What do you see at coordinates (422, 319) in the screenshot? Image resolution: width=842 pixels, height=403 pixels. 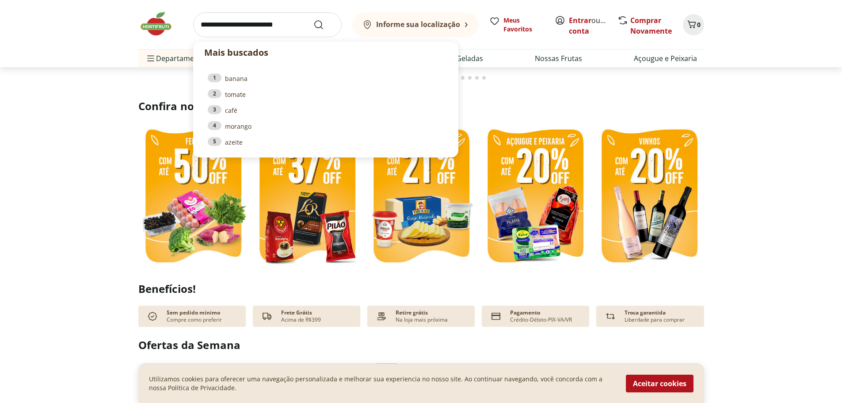 I see `p: Na loja mais próxima` at bounding box center [422, 319].